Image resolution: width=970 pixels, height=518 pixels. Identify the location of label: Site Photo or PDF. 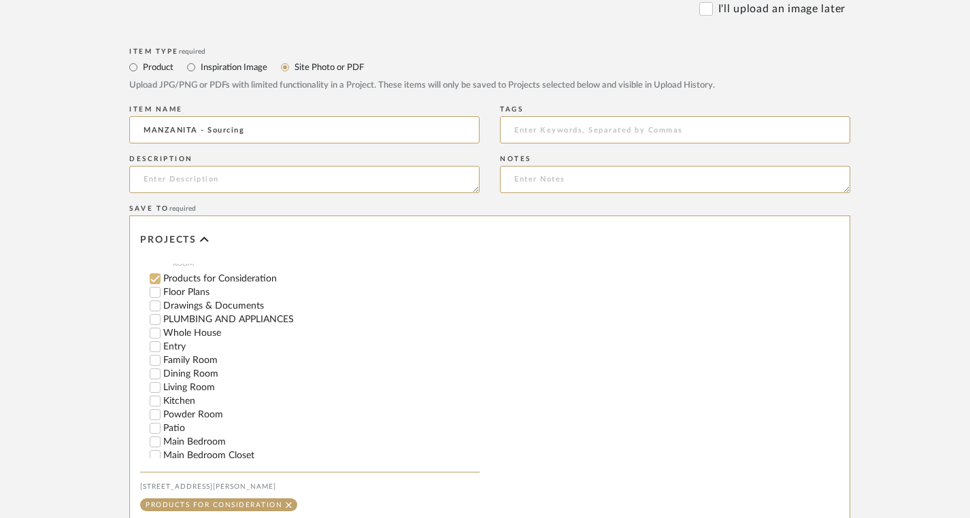
(328, 67).